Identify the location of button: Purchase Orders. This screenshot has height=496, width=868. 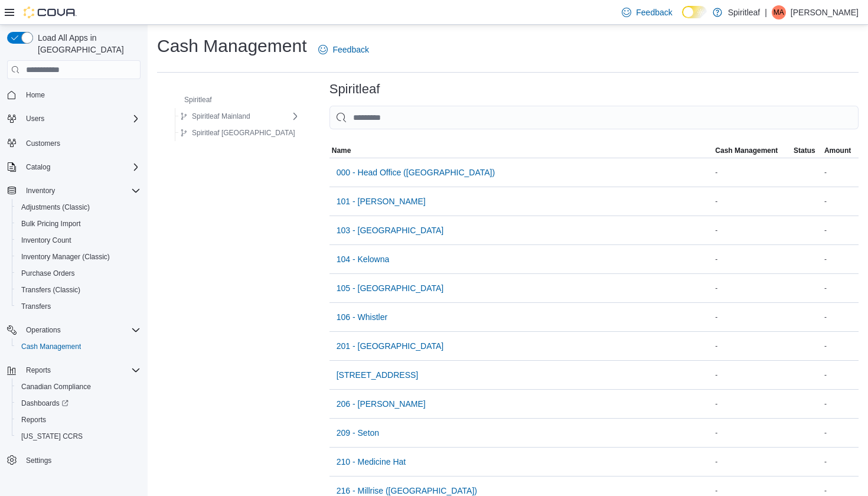
(78, 274).